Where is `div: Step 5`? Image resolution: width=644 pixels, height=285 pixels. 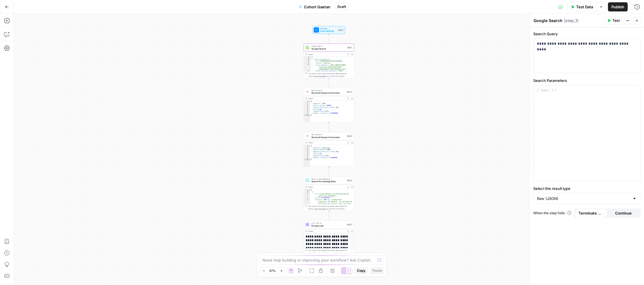
div: Step 5 is located at coordinates (350, 136).